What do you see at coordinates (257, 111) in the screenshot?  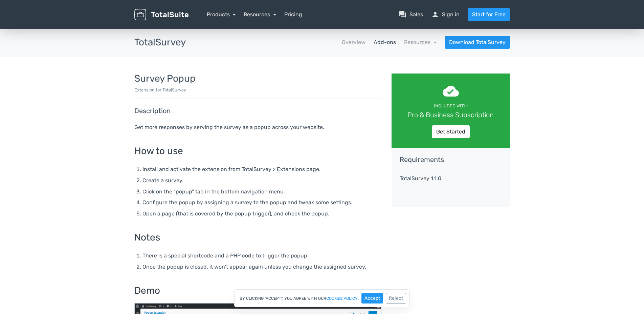 I see `h5: Description` at bounding box center [257, 111].